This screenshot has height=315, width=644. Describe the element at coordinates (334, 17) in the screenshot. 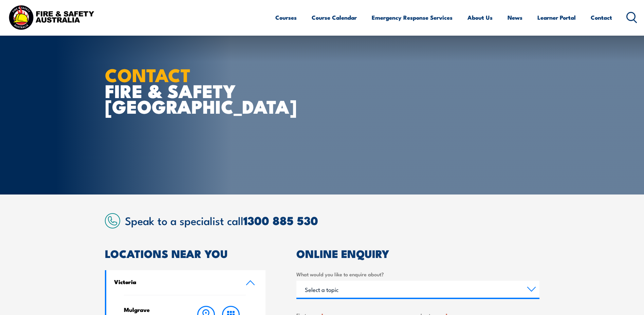

I see `a: Course Calendar` at that location.